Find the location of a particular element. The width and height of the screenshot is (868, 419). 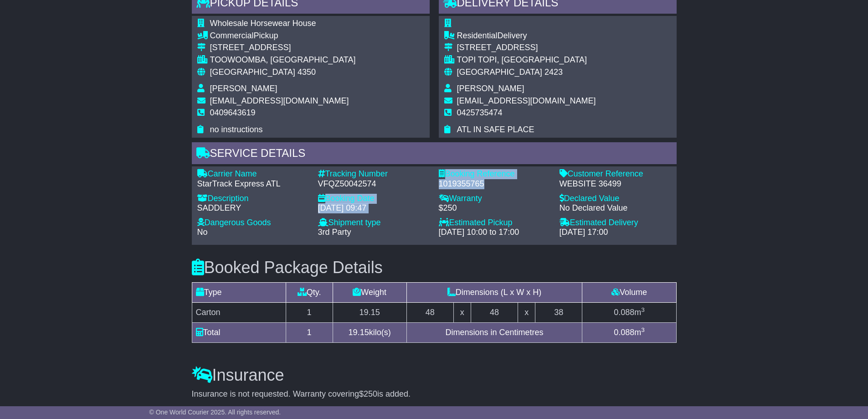

div: WEBSITE 36499 is located at coordinates (615, 184).